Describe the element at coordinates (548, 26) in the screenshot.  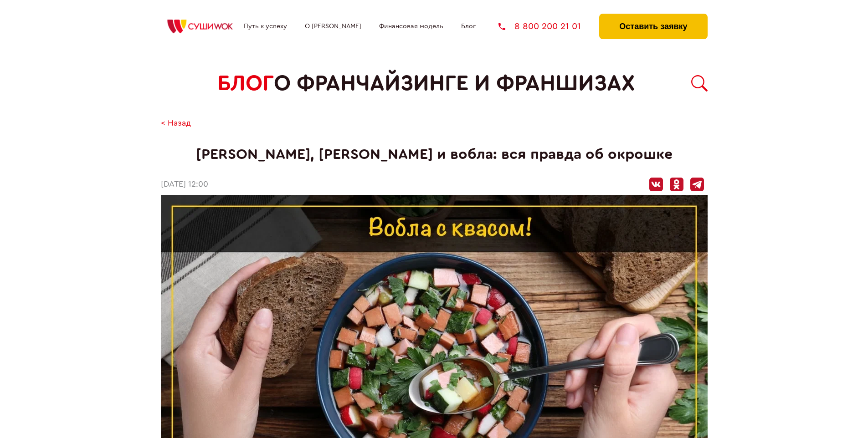
I see `span: 8 800 200 21 01` at that location.